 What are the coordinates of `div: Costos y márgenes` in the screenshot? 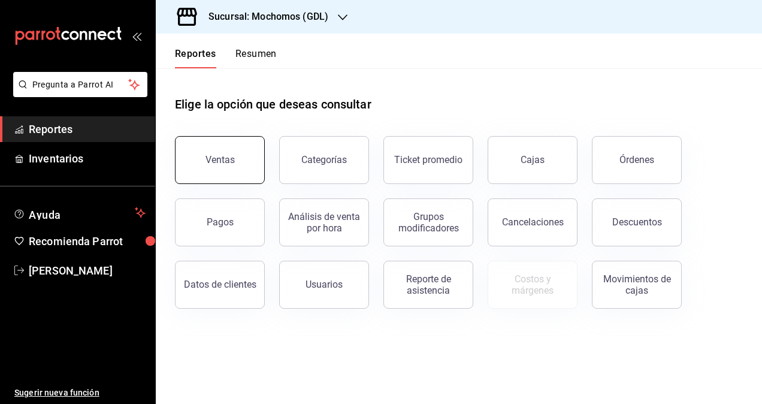 It's located at (533, 285).